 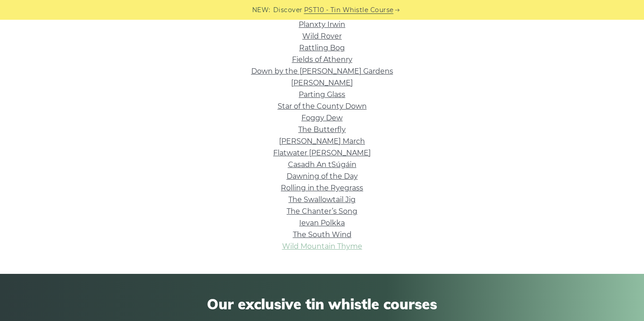 I want to click on a: Foggy Dew, so click(x=322, y=117).